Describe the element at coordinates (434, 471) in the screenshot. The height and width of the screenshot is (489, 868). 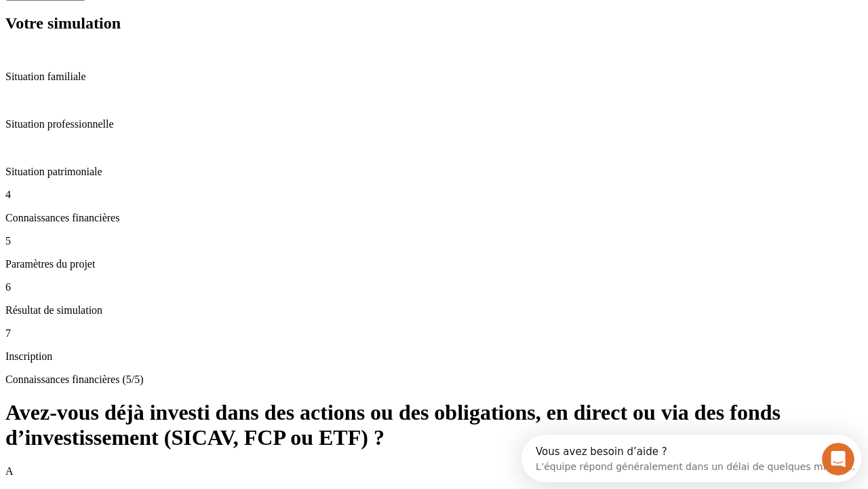
I see `p: A` at that location.